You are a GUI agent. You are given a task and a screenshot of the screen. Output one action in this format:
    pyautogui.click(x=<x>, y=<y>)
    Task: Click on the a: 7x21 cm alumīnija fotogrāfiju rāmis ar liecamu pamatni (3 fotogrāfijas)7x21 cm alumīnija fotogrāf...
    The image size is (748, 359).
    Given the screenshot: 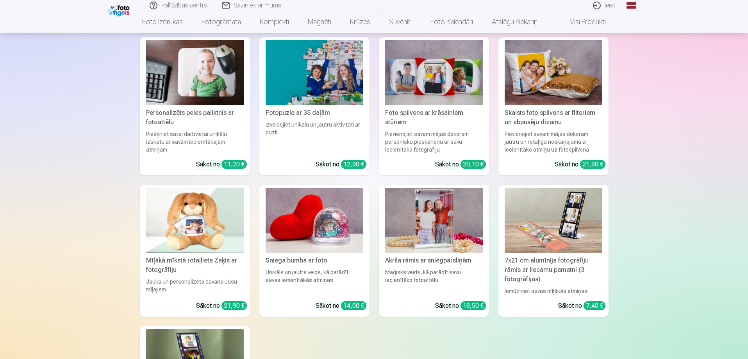 What is the action you would take?
    pyautogui.click(x=554, y=251)
    